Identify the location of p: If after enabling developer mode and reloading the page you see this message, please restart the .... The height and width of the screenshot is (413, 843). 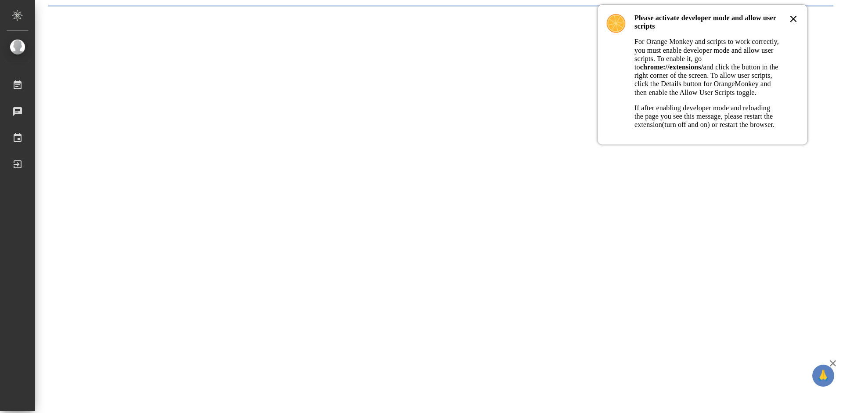
(707, 116).